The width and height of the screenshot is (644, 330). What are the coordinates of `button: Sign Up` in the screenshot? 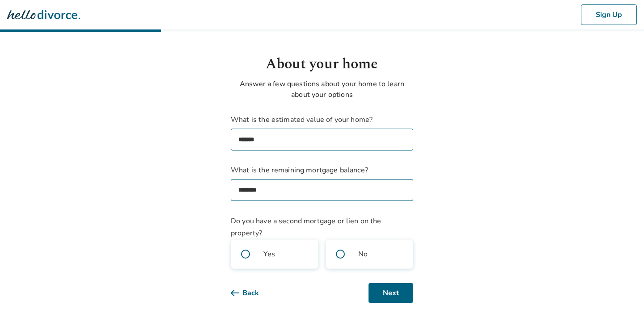 It's located at (609, 15).